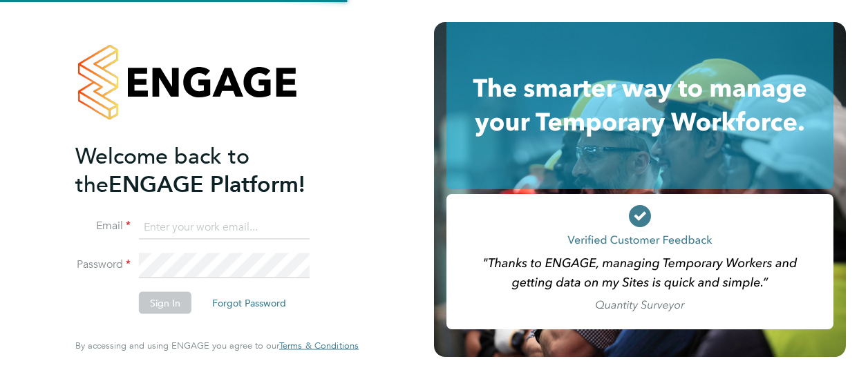 This screenshot has width=868, height=379. Describe the element at coordinates (165, 303) in the screenshot. I see `button: Sign In` at that location.